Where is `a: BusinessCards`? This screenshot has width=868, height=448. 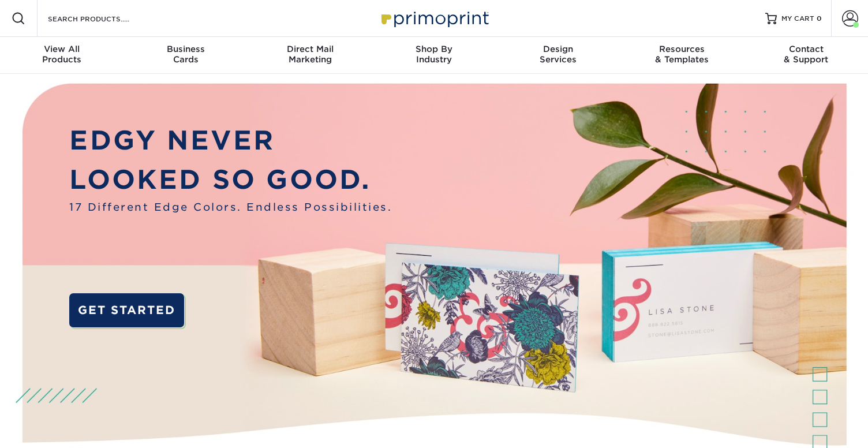
a: BusinessCards is located at coordinates (186, 56).